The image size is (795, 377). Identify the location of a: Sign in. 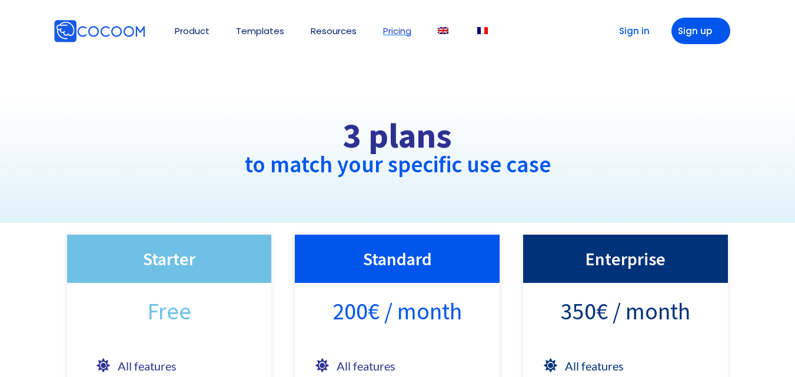
(630, 31).